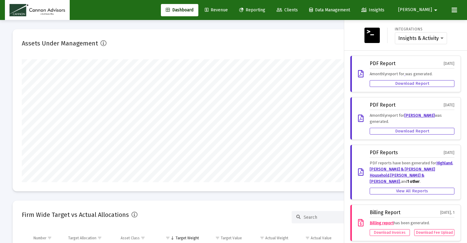 The height and width of the screenshot is (243, 467). I want to click on span: Reporting, so click(252, 10).